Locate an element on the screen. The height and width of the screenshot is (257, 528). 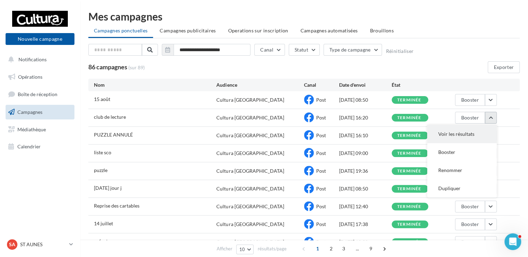
span: PUZZLE ANNULÉ is located at coordinates (113, 134).